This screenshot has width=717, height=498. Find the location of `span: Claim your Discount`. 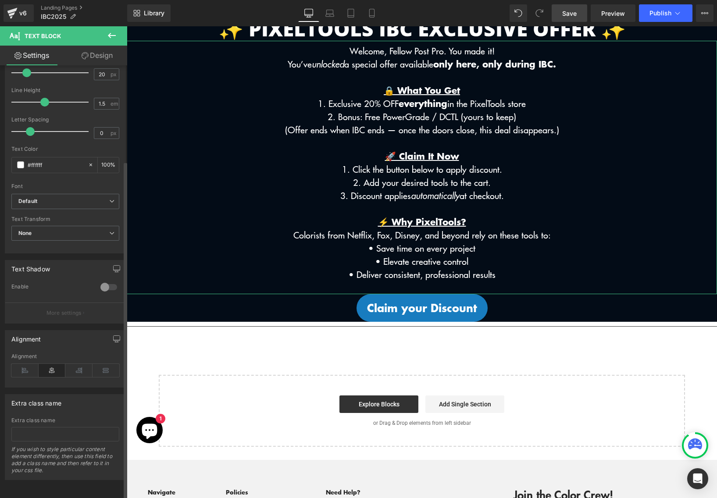

span: Claim your Discount is located at coordinates (295, 282).